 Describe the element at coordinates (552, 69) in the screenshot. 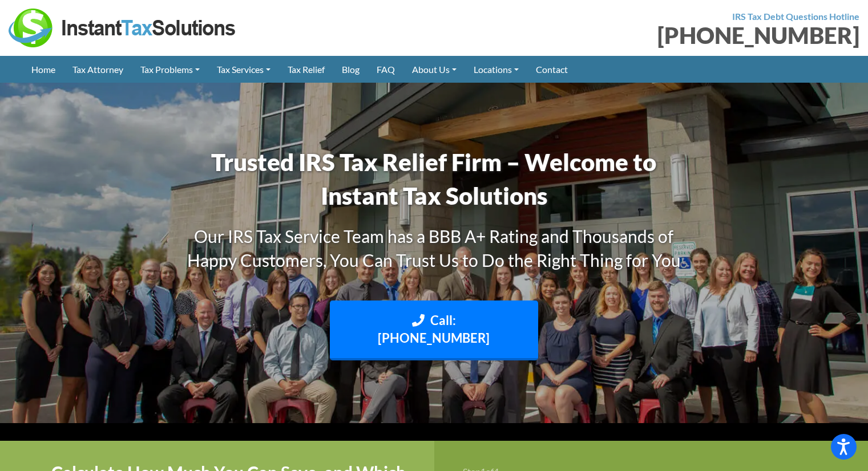

I see `a: Contact` at that location.